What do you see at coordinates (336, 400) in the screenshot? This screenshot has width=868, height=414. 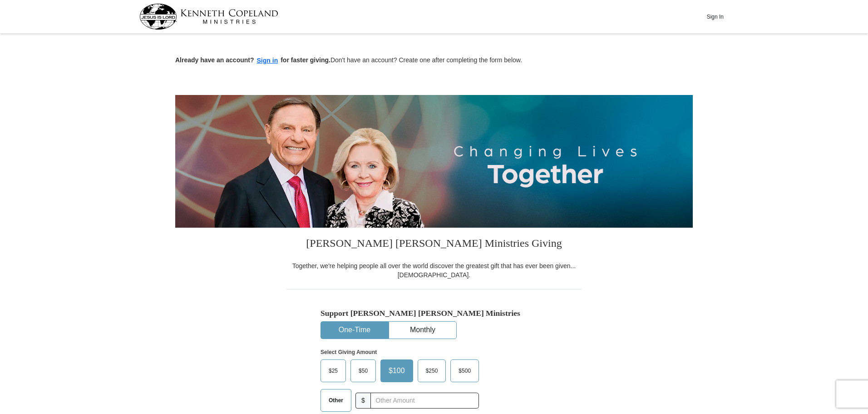 I see `span: Other` at bounding box center [336, 400].